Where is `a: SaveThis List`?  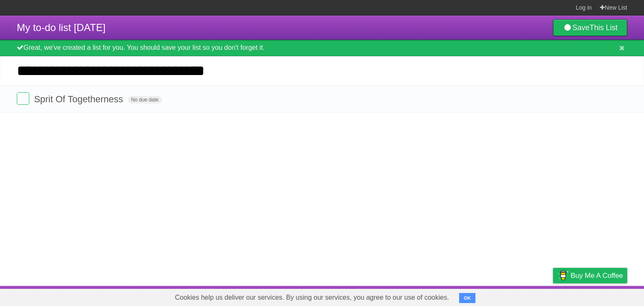 a: SaveThis List is located at coordinates (589, 27).